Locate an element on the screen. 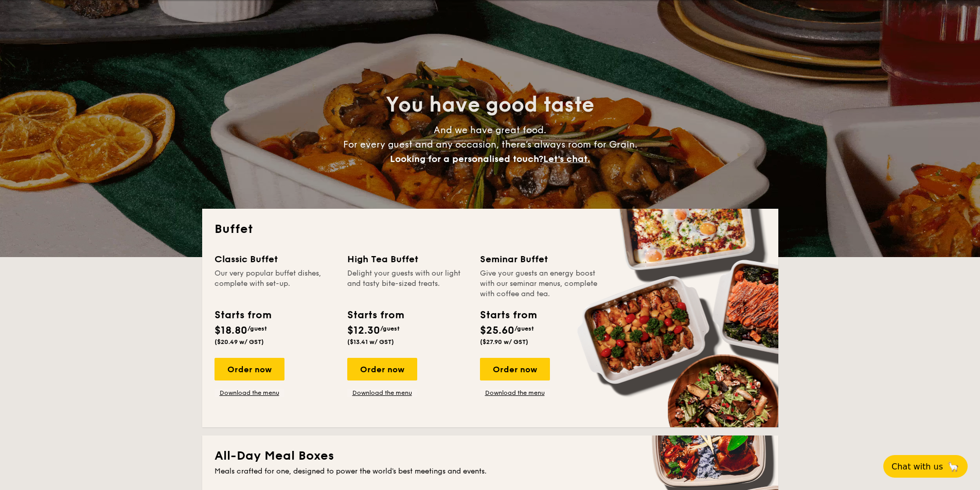  span: $18.80 is located at coordinates (231, 331).